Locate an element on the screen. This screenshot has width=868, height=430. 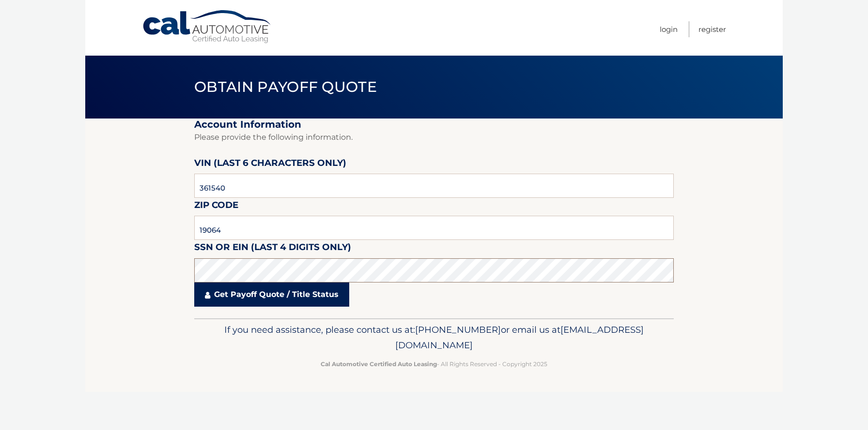
span: Obtain Payoff Quote is located at coordinates (285, 87).